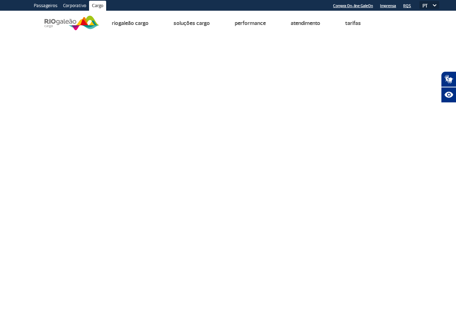 Image resolution: width=456 pixels, height=320 pixels. I want to click on a: Compra On-line GaleOn, so click(353, 6).